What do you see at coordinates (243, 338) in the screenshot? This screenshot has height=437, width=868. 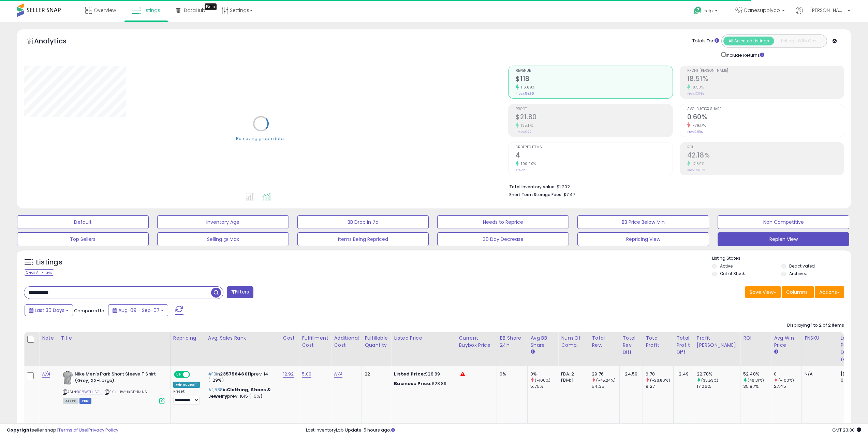 I see `div: Avg. Sales Rank` at bounding box center [243, 338].